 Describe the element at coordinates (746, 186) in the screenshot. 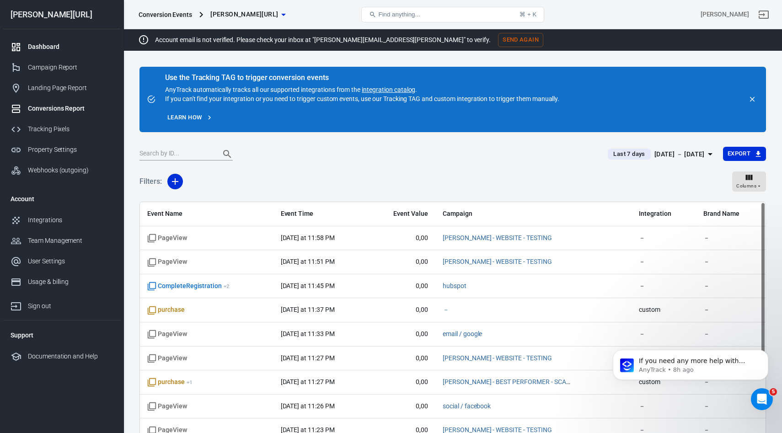

I see `span: Columns` at that location.